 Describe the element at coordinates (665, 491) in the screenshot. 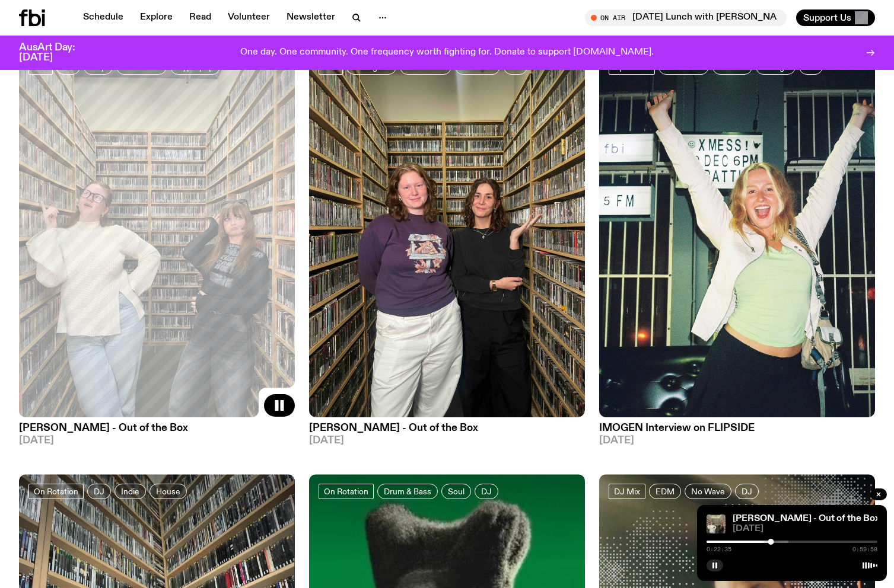

I see `span: EDM` at that location.